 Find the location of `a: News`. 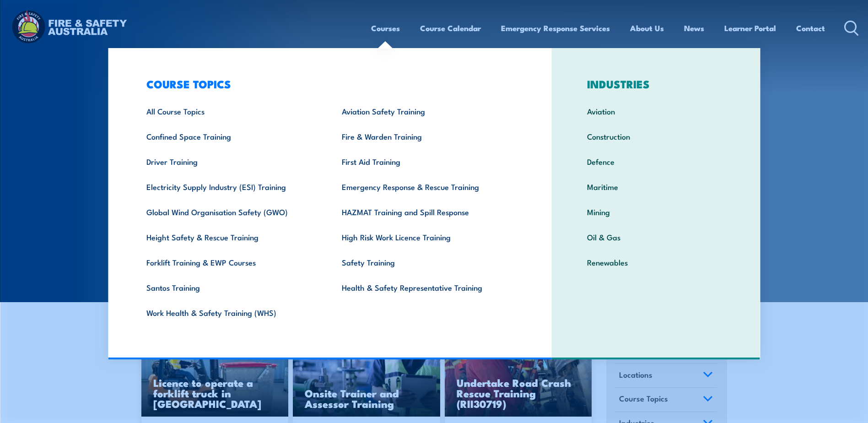

a: News is located at coordinates (694, 28).